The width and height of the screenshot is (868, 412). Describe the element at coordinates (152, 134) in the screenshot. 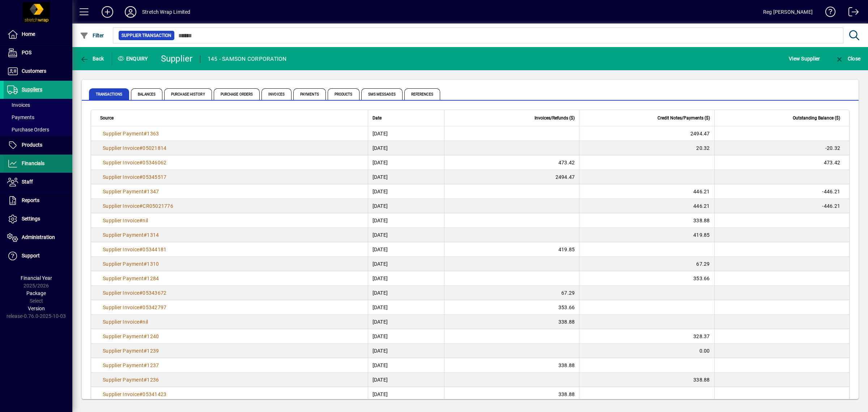

I see `span: 1363` at that location.